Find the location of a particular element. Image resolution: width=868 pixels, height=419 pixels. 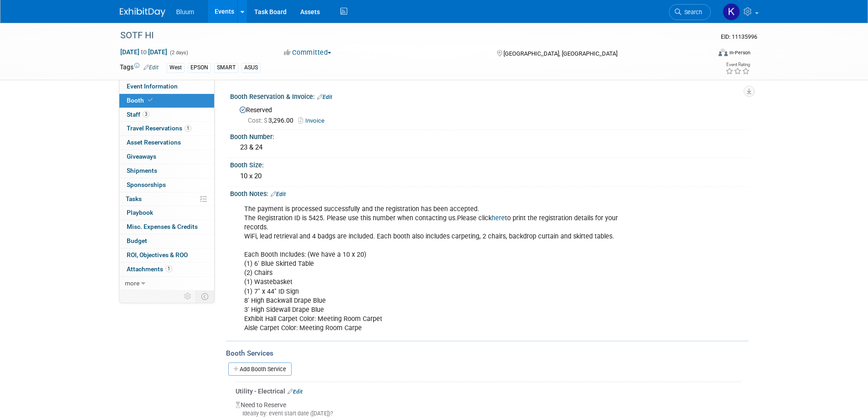

span: Bluum is located at coordinates (185, 12).